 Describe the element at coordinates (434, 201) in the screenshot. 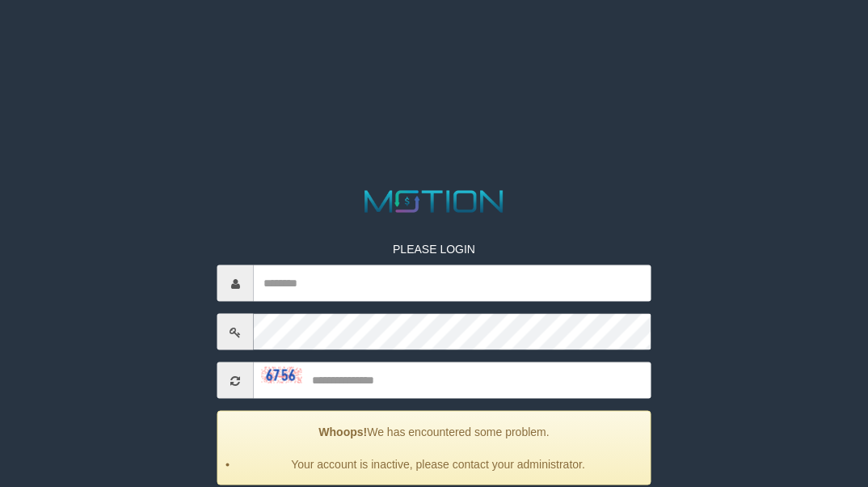

I see `img: MOTION_logo.png` at that location.